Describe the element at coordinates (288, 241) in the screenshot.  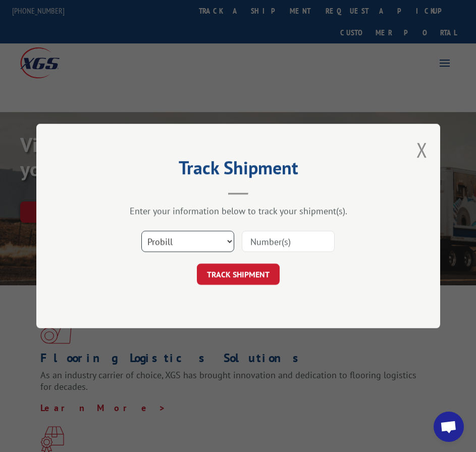
I see `input: Number(s)` at that location.